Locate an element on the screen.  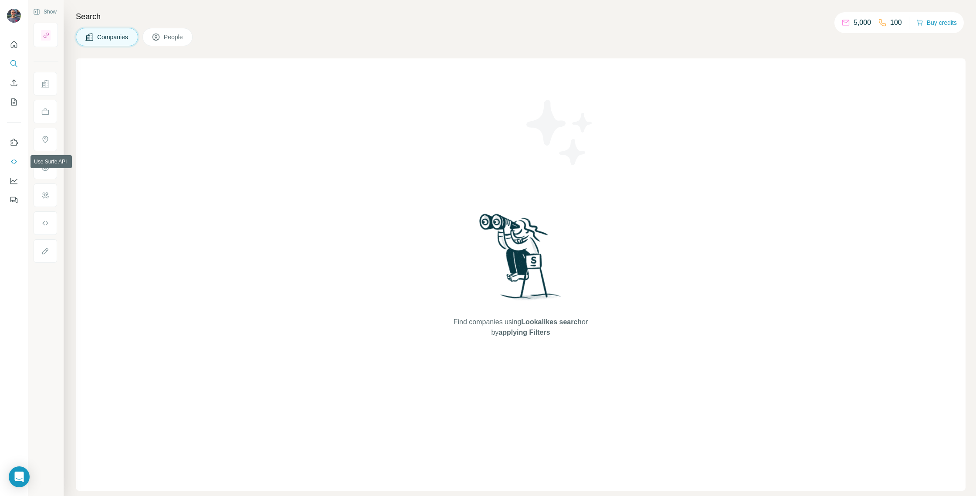
div: Open Intercom Messenger is located at coordinates (19, 476).